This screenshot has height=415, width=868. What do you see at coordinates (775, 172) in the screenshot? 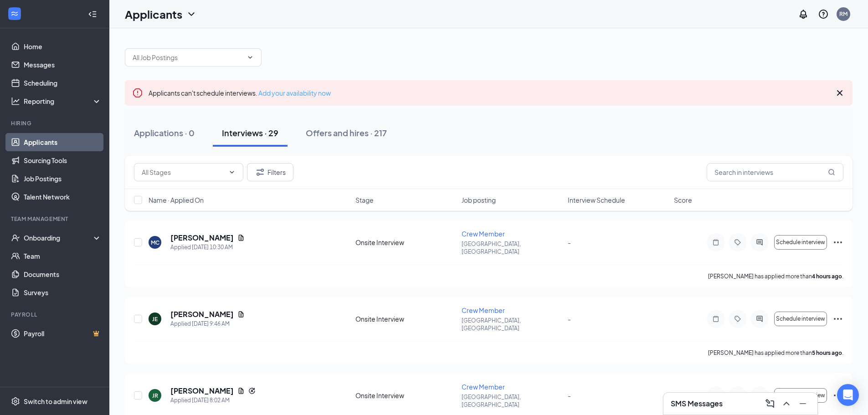
I see `input: Search in interviews` at bounding box center [775, 172].